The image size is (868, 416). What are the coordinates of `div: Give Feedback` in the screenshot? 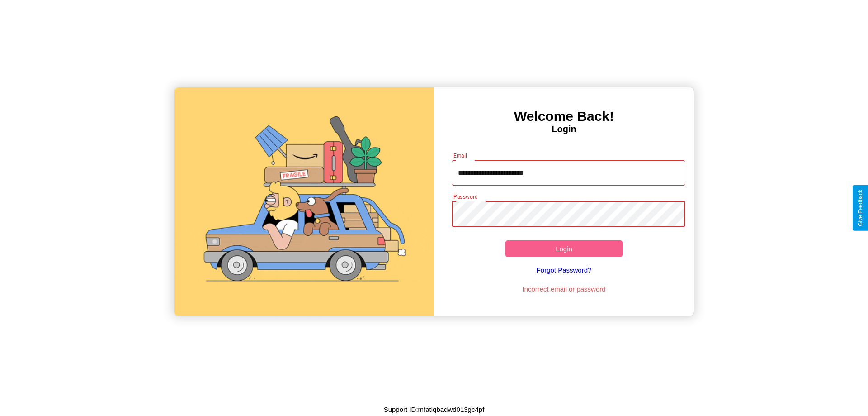 It's located at (860, 208).